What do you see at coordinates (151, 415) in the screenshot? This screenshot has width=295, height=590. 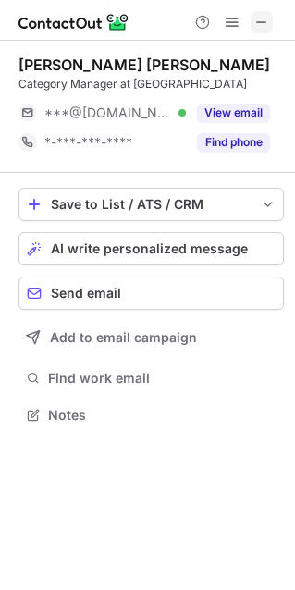 I see `button: Notes` at bounding box center [151, 415].